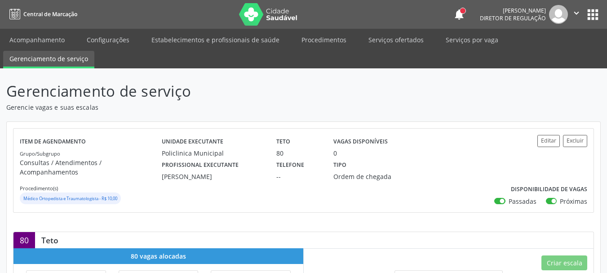 The image size is (607, 273). What do you see at coordinates (340, 164) in the screenshot?
I see `label: Tipo` at bounding box center [340, 164].